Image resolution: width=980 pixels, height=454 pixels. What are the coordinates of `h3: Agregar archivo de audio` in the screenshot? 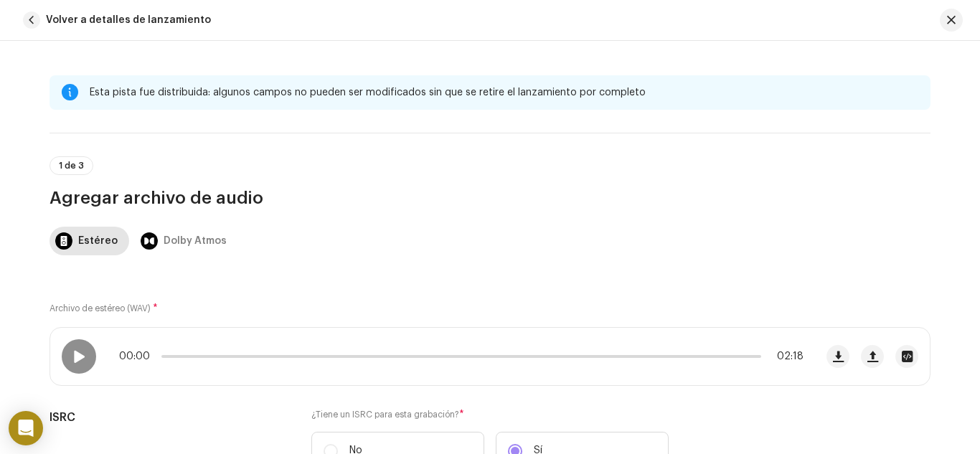 It's located at (490, 198).